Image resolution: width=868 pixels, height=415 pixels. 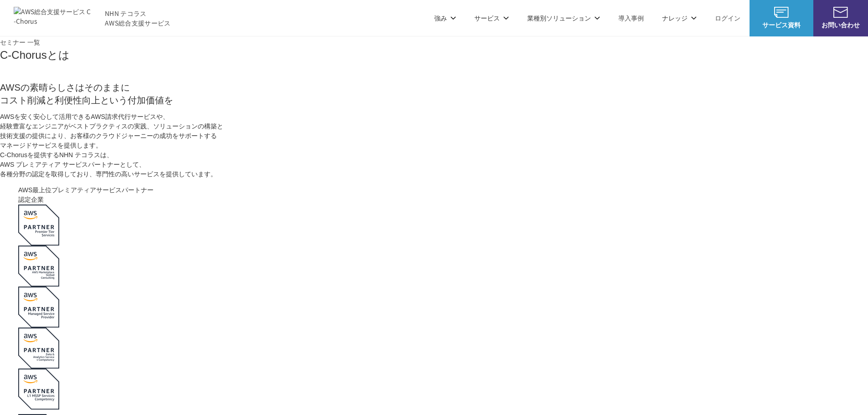 I want to click on span: お問い合わせ, so click(x=841, y=25).